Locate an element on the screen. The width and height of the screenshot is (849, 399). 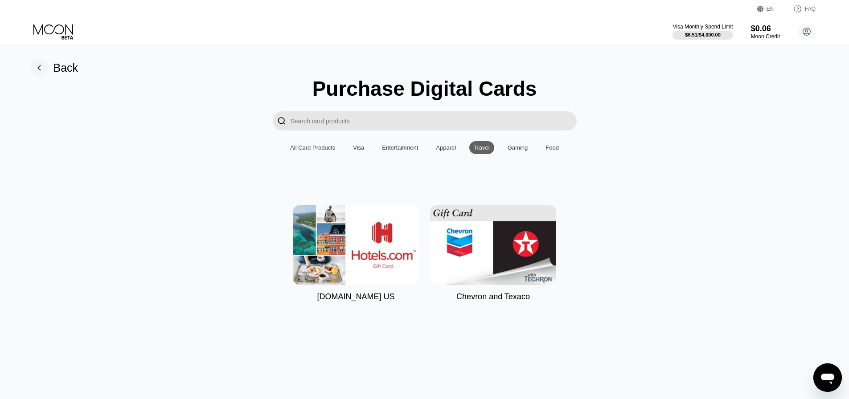
div: Visa Monthly Spend Limit$6.51/$4,000.00 is located at coordinates (703, 32).